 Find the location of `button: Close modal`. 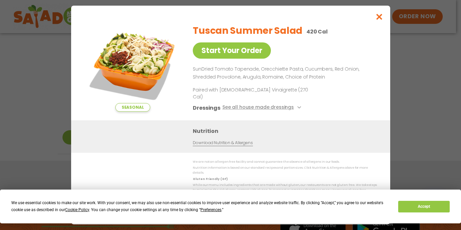

button: Close modal is located at coordinates (379, 17).